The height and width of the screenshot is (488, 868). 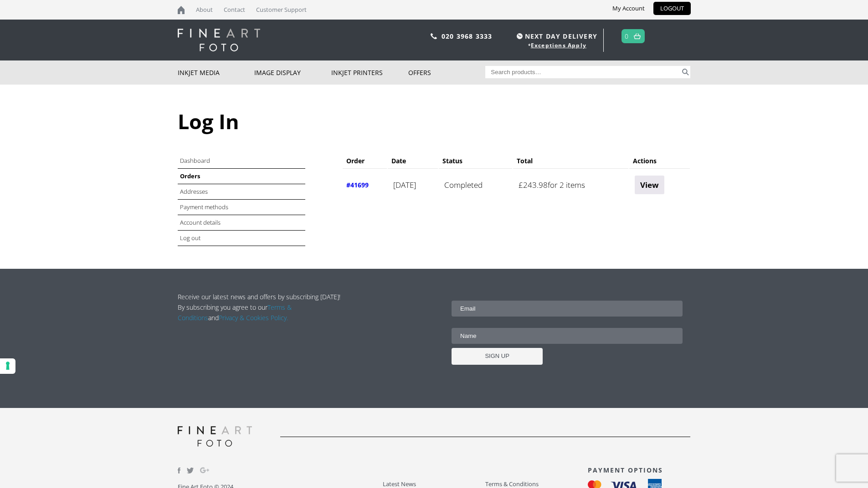 I want to click on a: Orders, so click(x=190, y=177).